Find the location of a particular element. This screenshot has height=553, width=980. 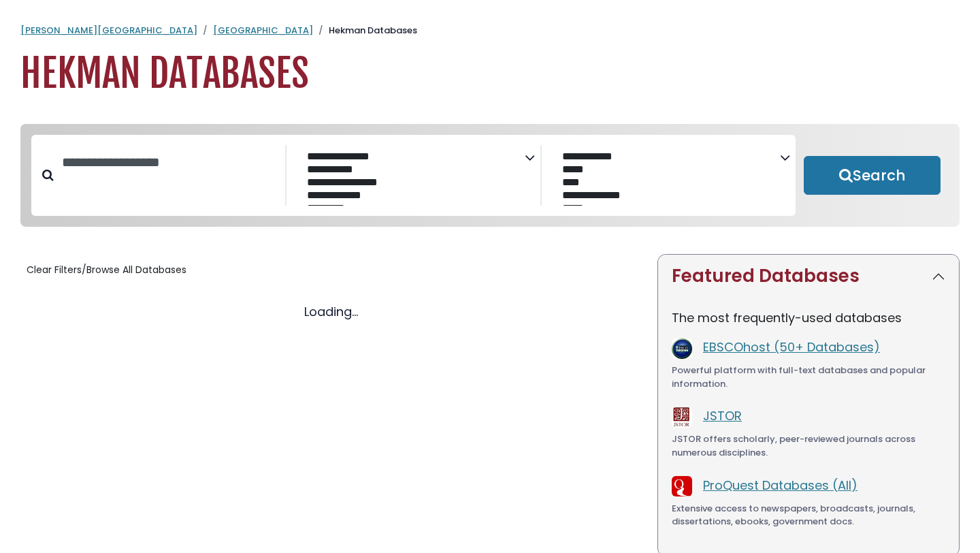

div: JSTOR offers scholarly, peer-reviewed journals across numerous disciplines. is located at coordinates (808, 446).